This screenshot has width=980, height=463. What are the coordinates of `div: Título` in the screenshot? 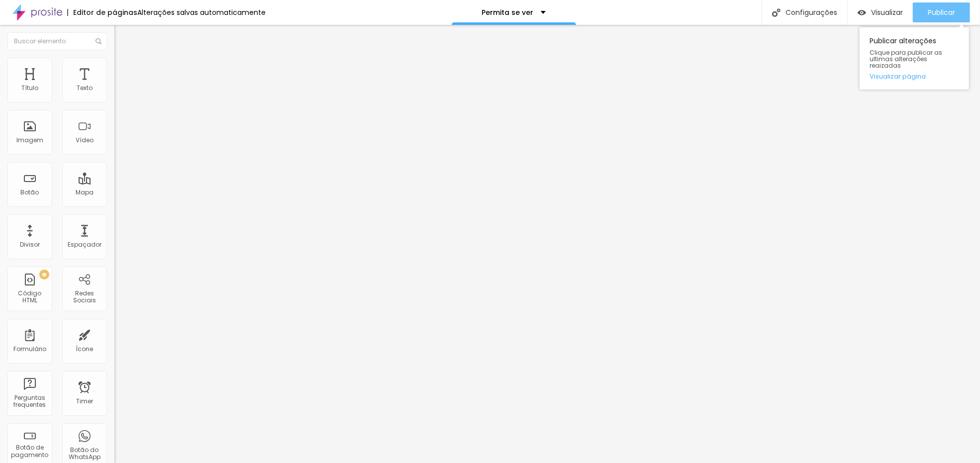 It's located at (30, 88).